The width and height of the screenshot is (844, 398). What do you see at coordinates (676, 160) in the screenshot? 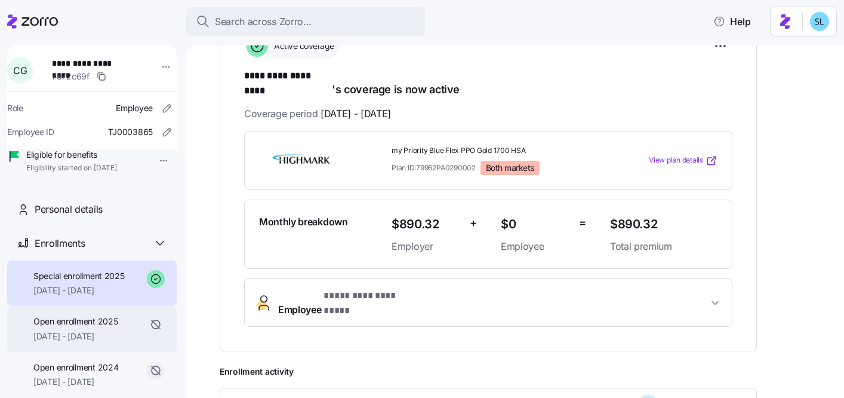
I see `span: View plan details` at bounding box center [676, 160].